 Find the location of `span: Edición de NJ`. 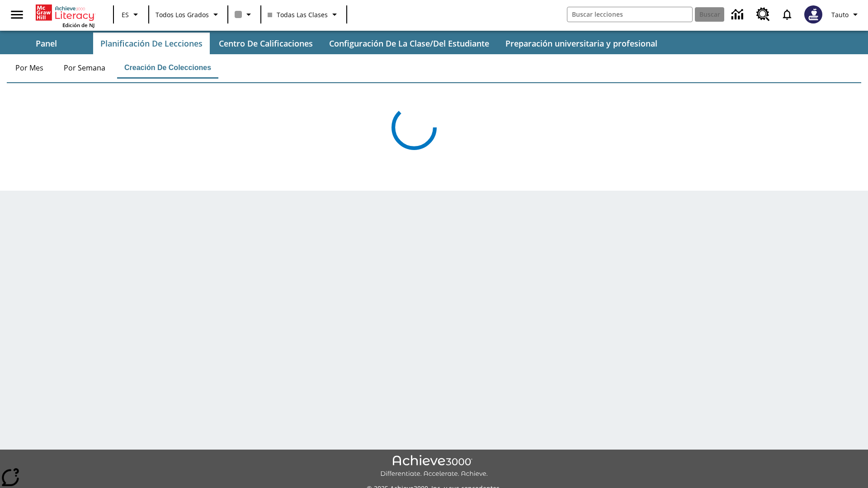

span: Edición de NJ is located at coordinates (78, 25).